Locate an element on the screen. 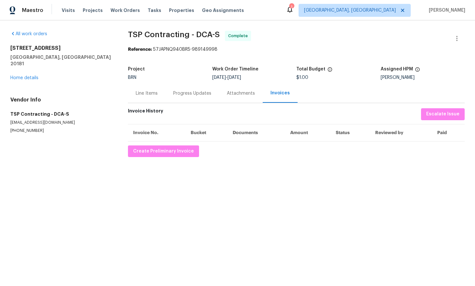 The height and width of the screenshot is (286, 475). th: Status is located at coordinates (350, 132).